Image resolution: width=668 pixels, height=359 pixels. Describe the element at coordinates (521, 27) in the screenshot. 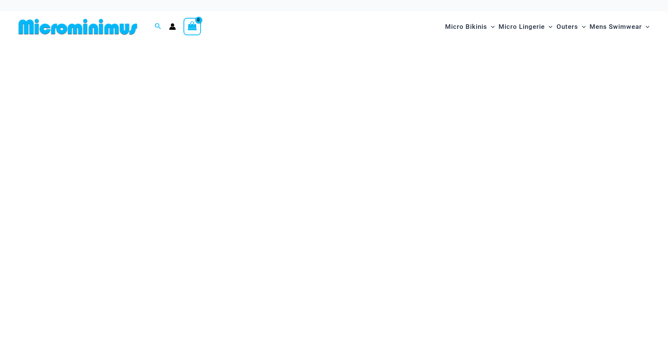

I see `span: Micro Lingerie` at that location.